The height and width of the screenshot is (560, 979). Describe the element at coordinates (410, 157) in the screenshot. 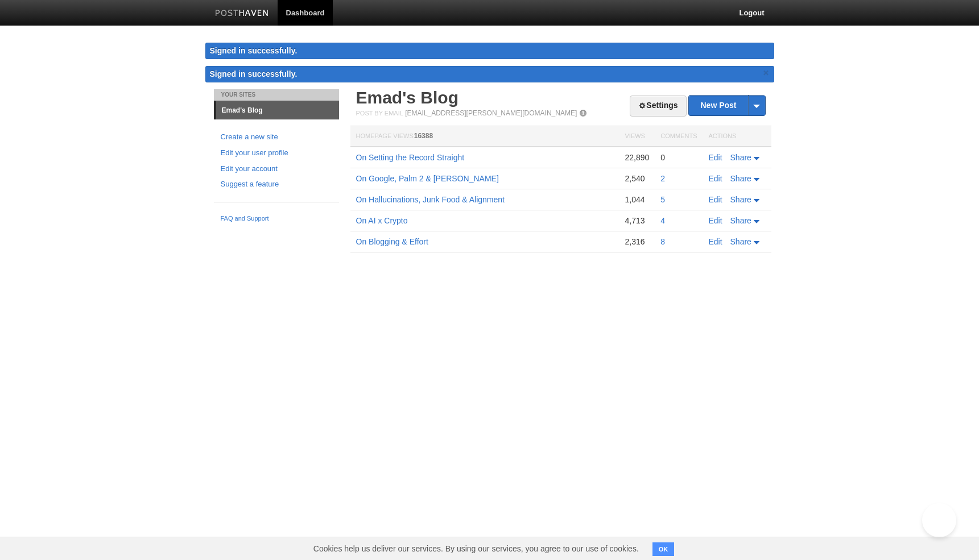

I see `a: On Setting the Record Straight` at that location.